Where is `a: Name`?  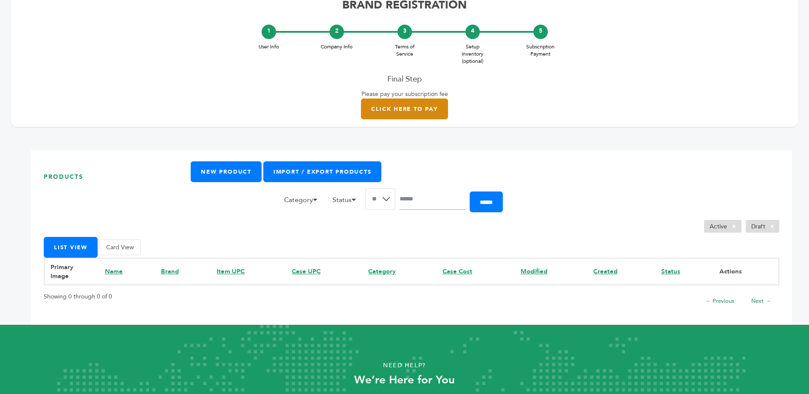 a: Name is located at coordinates (114, 271).